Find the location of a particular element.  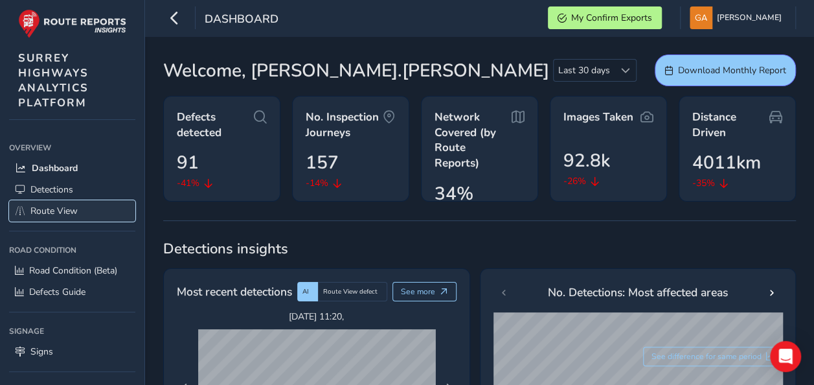

a: Road Condition (Beta) is located at coordinates (72, 270).